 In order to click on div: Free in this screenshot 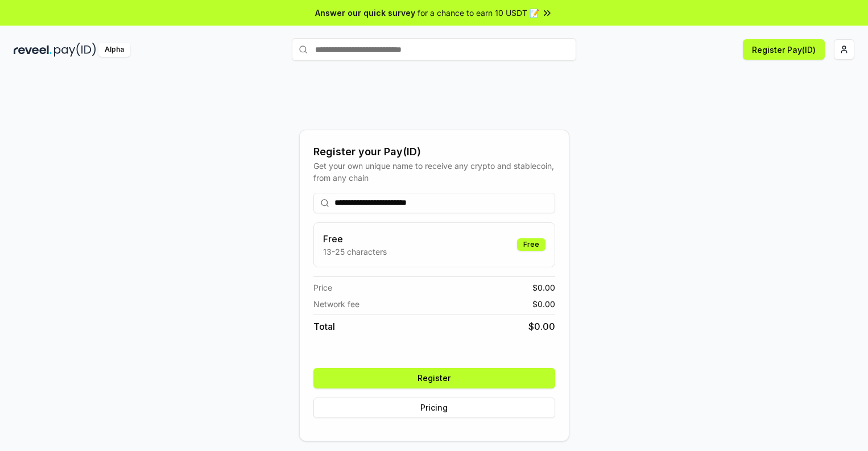, I will do `click(531, 244)`.